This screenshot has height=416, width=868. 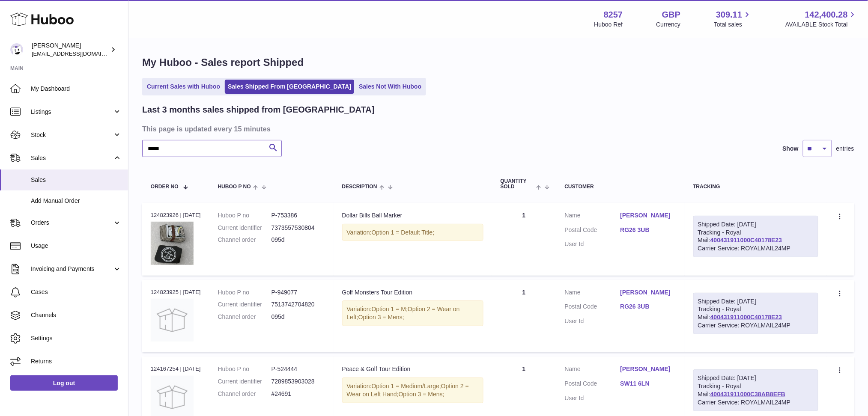 I want to click on span: My Dashboard, so click(x=76, y=88).